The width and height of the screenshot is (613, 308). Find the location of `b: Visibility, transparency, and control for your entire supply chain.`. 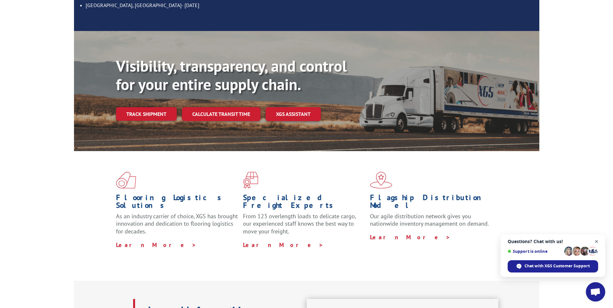

b: Visibility, transparency, and control for your entire supply chain. is located at coordinates (231, 75).